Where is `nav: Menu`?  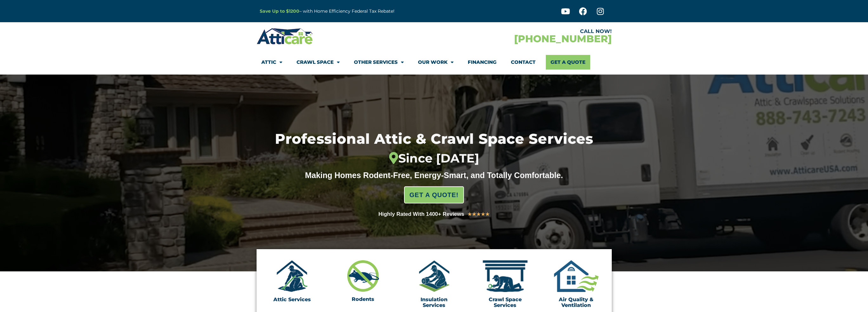
nav: Menu is located at coordinates (434, 62).